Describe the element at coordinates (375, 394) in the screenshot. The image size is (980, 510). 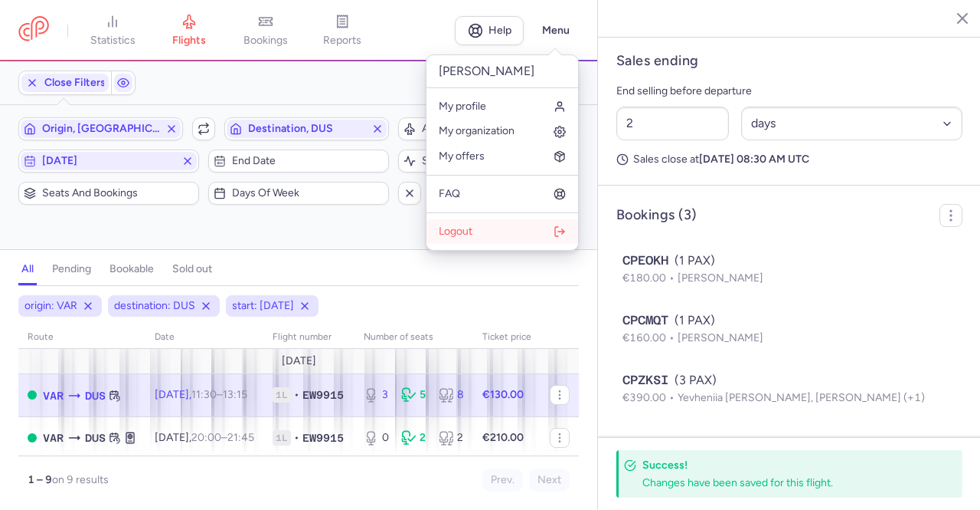
I see `div: 3` at that location.